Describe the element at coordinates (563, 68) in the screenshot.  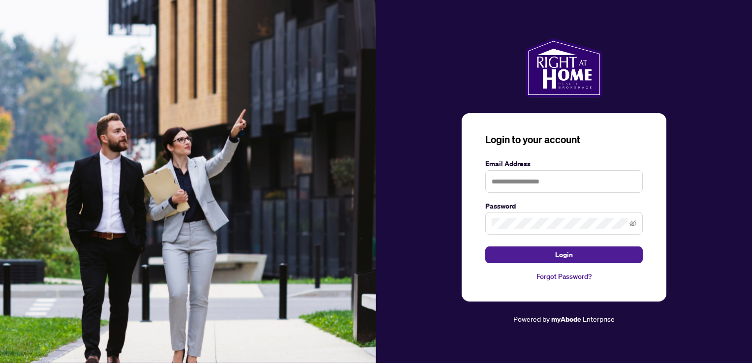
I see `img: ma-logo` at that location.